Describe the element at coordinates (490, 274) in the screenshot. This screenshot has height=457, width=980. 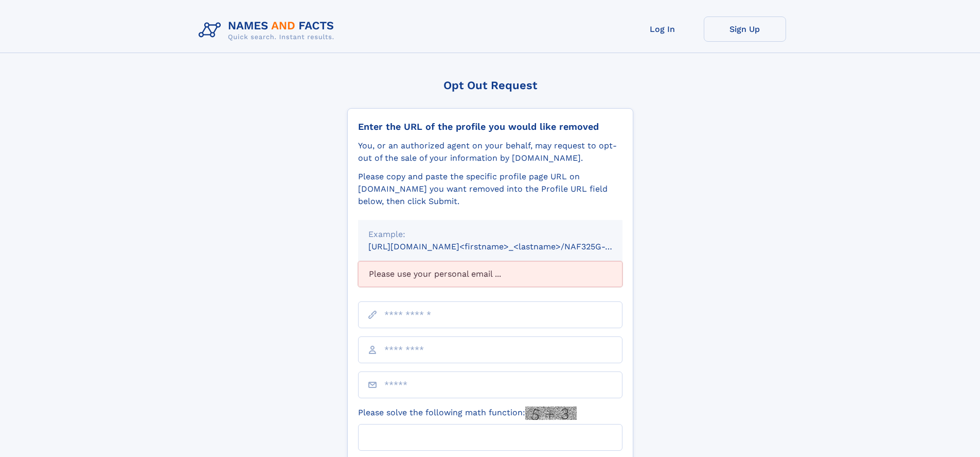
I see `div: Please use your personal email ...` at that location.